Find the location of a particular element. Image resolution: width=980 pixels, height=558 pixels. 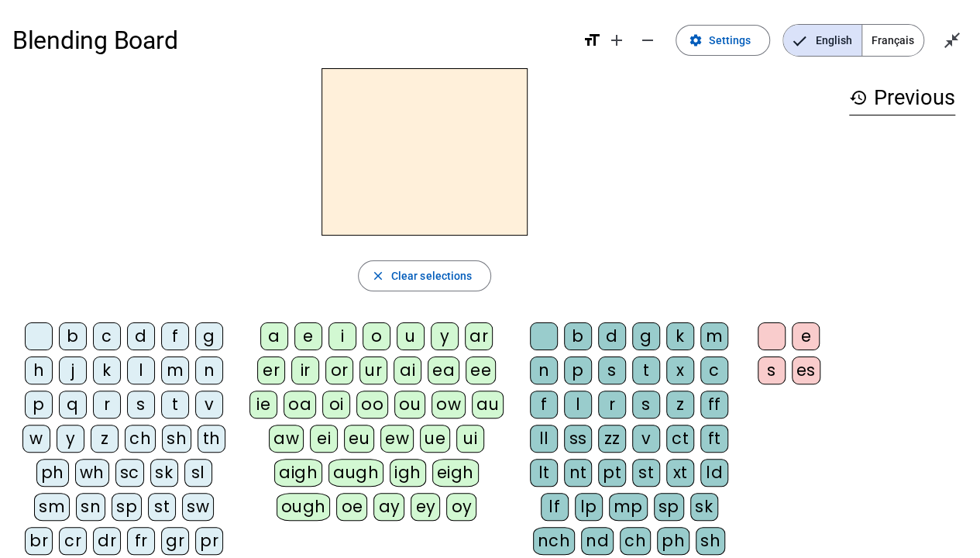

div: ft is located at coordinates (715, 439).